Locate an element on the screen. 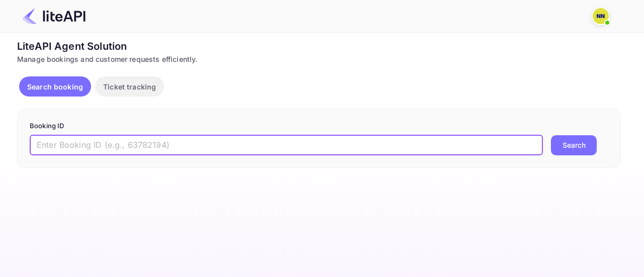 This screenshot has height=277, width=644. img: N/A N/A is located at coordinates (600, 16).